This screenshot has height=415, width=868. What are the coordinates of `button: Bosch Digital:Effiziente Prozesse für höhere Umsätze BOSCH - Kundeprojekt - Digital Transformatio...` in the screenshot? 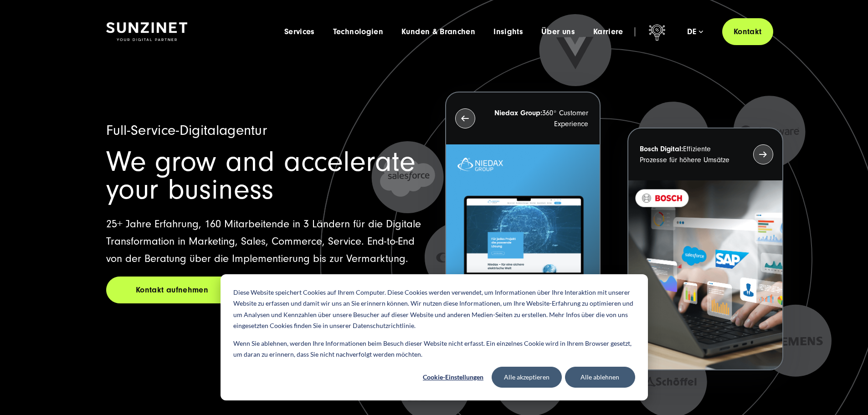 It's located at (705, 249).